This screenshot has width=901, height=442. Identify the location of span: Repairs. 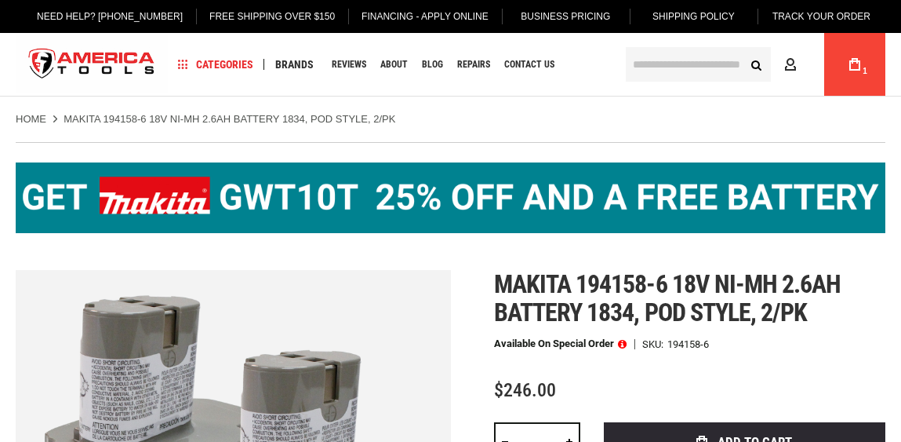
(474, 64).